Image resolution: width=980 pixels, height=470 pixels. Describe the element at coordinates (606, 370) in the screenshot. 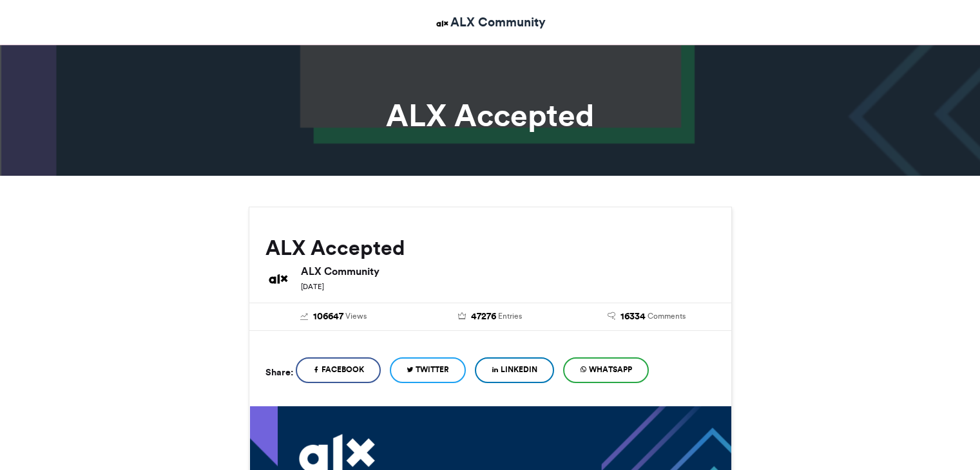

I see `a: WhatsApp` at that location.